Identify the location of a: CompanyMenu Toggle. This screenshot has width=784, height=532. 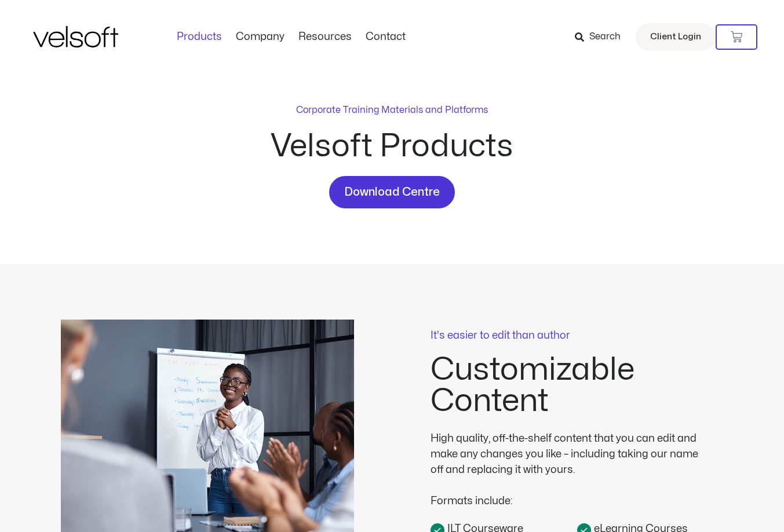
(260, 37).